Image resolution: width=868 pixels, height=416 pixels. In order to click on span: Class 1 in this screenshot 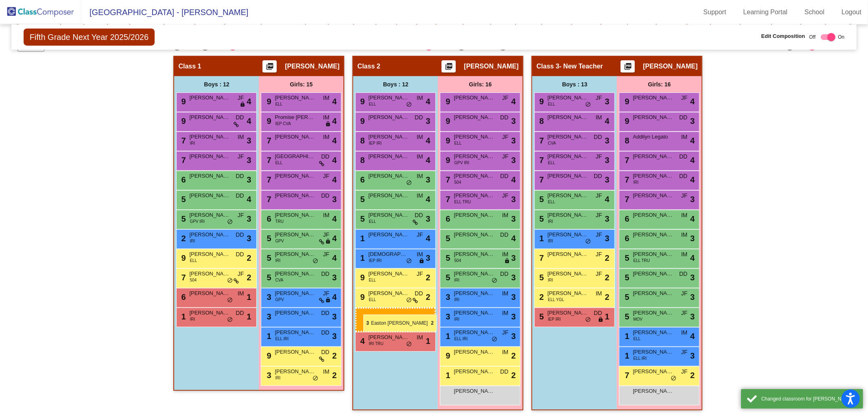, I will do `click(189, 66)`.